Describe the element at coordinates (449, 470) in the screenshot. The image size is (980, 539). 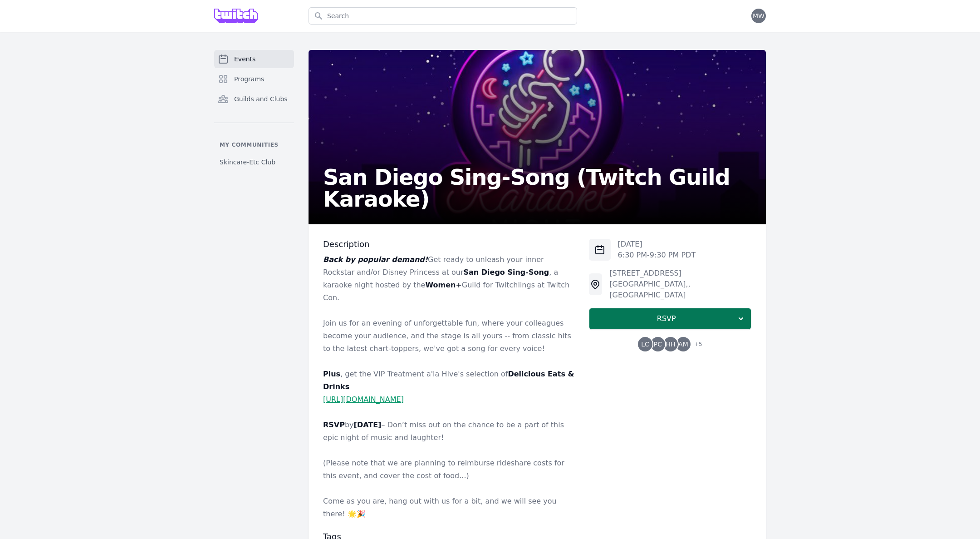
I see `p: (Please note that we are planning to reimburse rideshare costs for this event, and cover the cost...` at that location.